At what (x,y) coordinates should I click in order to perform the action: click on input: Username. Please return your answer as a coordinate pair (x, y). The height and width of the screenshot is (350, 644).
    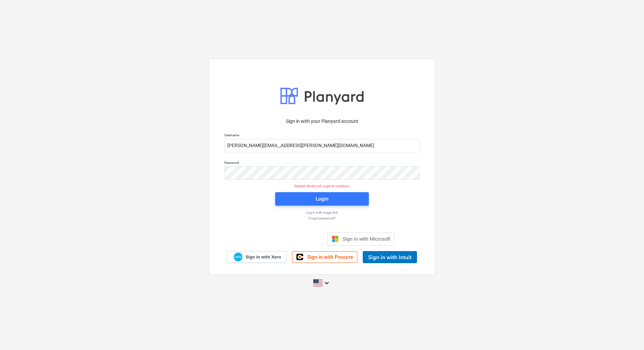
    Looking at the image, I should click on (322, 146).